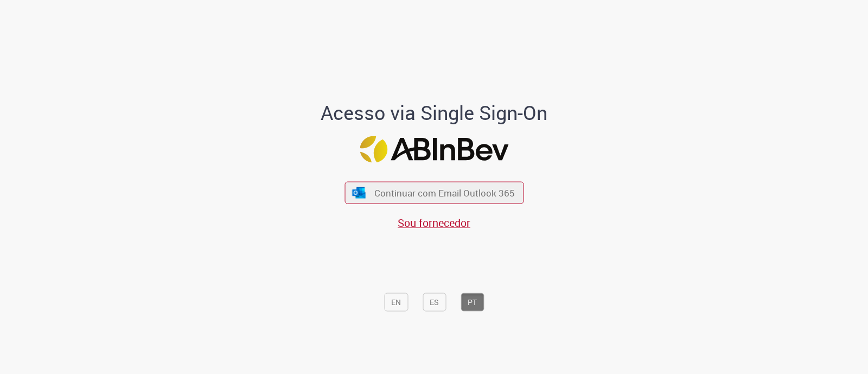 This screenshot has width=868, height=374. I want to click on button: PT, so click(472, 301).